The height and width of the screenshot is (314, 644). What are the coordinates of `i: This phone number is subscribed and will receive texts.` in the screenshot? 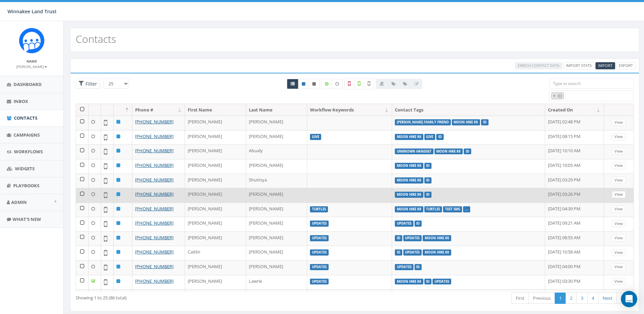 It's located at (304, 84).